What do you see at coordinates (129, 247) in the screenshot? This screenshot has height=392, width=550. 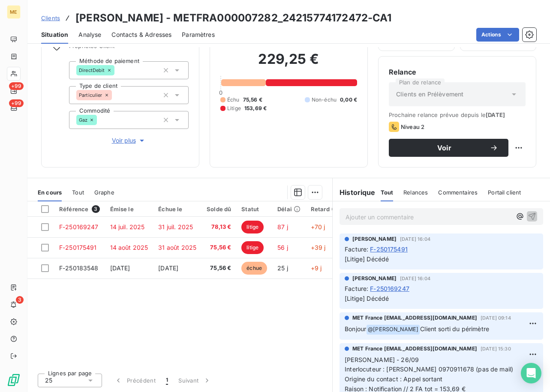 I see `span: 14 août 2025` at bounding box center [129, 247].